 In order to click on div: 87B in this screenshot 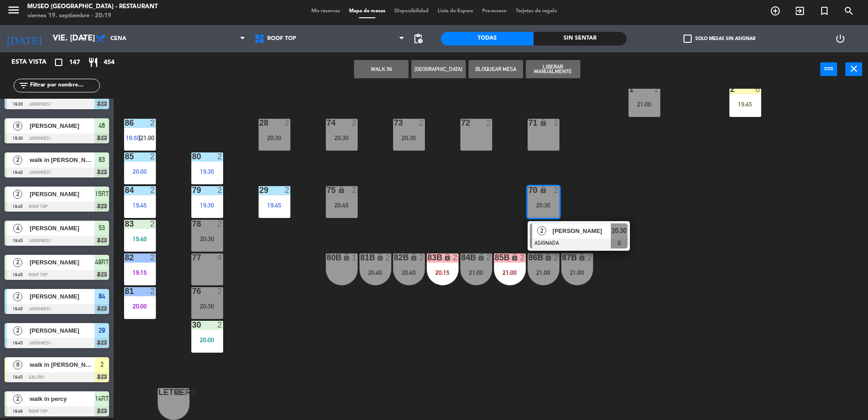, I will do `click(562, 257)`.